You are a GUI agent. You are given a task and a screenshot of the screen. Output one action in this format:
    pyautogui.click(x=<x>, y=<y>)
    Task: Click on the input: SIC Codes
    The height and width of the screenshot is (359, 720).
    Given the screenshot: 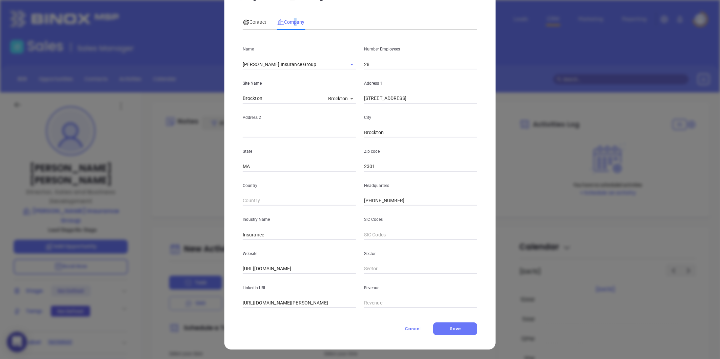 What is the action you would take?
    pyautogui.click(x=421, y=235)
    